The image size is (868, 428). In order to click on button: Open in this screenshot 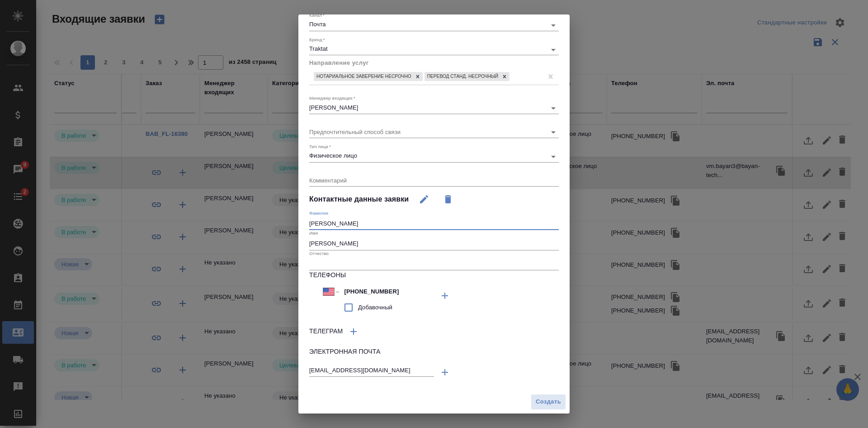, I will do `click(554, 108)`.